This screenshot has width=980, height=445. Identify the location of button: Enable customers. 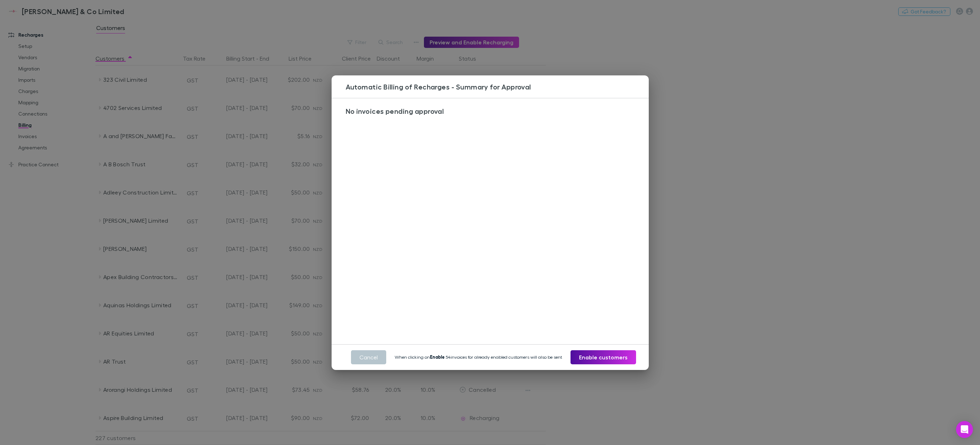
(603, 358).